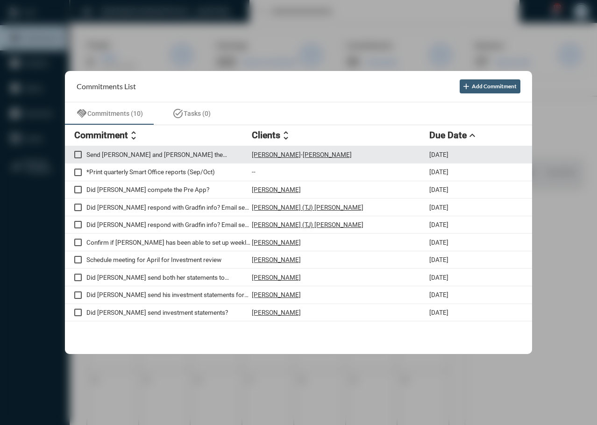 The width and height of the screenshot is (597, 425). Describe the element at coordinates (178, 113) in the screenshot. I see `mat-icon: task_alt` at that location.